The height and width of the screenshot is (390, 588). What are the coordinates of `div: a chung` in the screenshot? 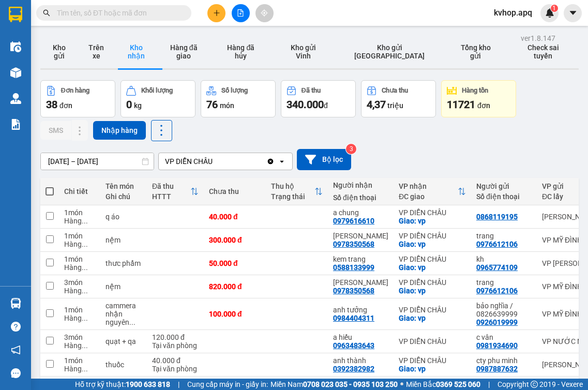 It's located at (361, 212).